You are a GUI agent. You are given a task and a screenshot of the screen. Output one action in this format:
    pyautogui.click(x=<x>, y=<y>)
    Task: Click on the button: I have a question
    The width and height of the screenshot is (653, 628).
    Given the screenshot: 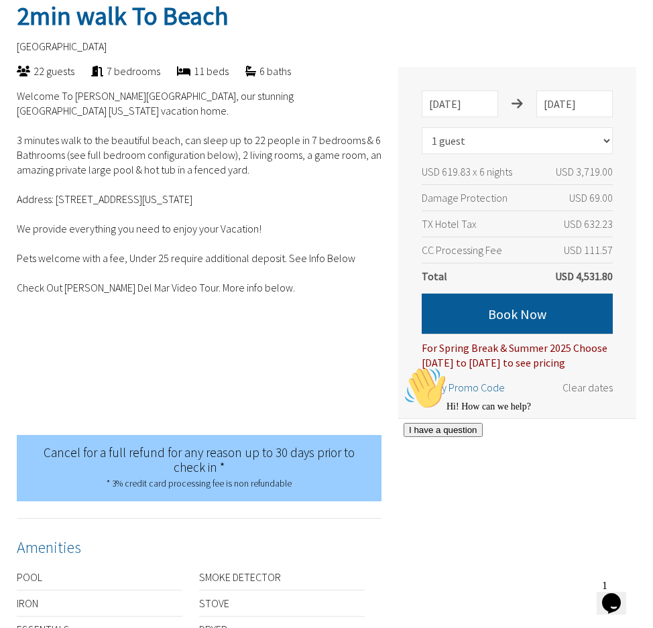 What is the action you would take?
    pyautogui.click(x=45, y=68)
    